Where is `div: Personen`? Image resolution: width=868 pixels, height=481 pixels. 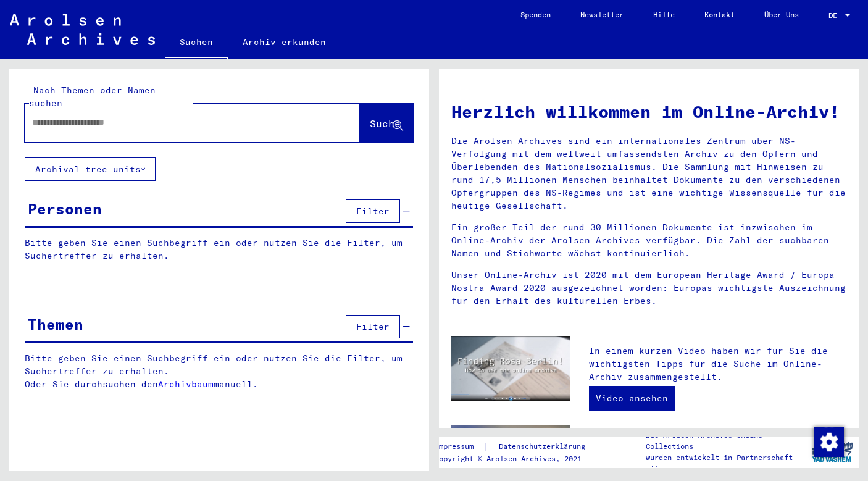 div: Personen is located at coordinates (65, 209).